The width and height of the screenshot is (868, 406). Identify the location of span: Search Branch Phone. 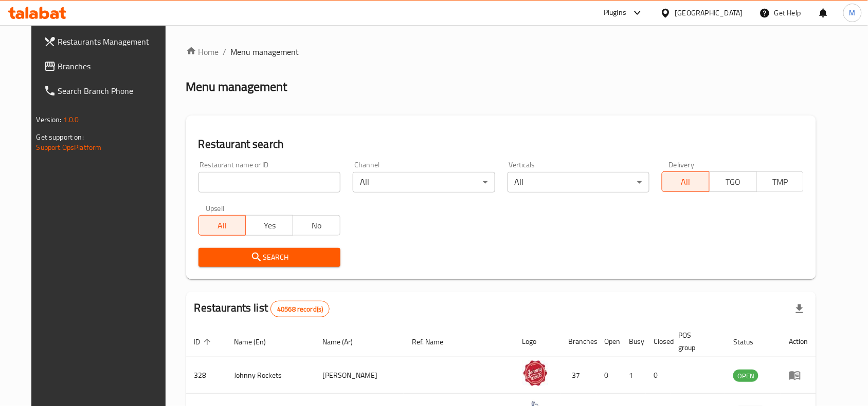
(113, 91).